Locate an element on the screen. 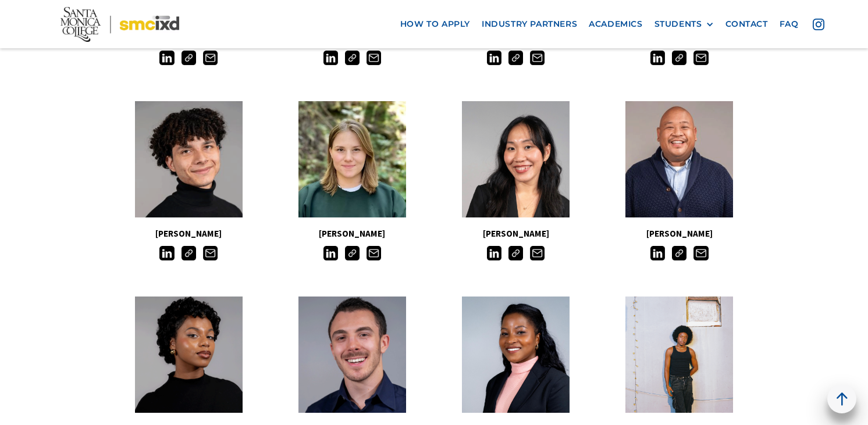 The height and width of the screenshot is (425, 868). a: contact is located at coordinates (746, 24).